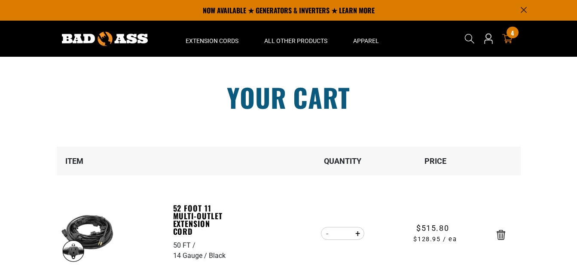 The height and width of the screenshot is (276, 577). Describe the element at coordinates (203, 220) in the screenshot. I see `a: 52 Foot 11 Multi-Outlet Extension Cord` at that location.